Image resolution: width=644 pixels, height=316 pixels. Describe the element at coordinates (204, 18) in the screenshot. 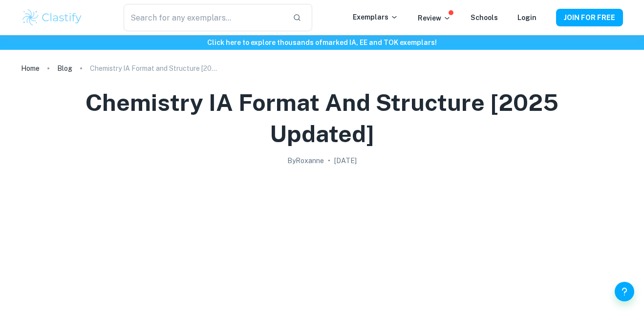

I see `input: Search for any exemplars...` at that location.